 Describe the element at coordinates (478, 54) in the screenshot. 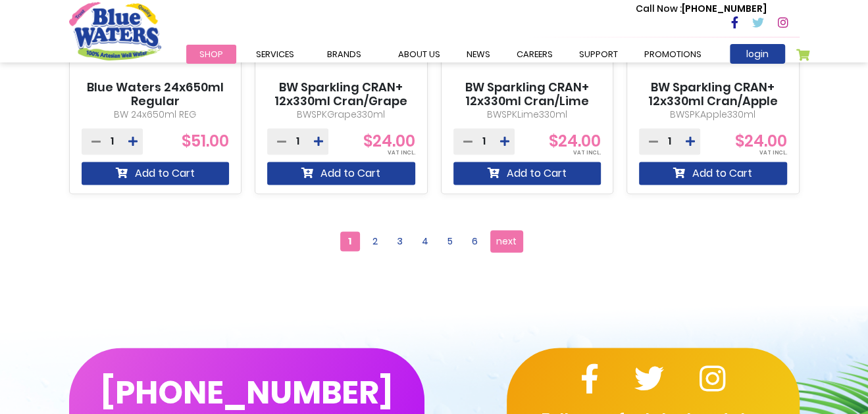

I see `a: News` at that location.